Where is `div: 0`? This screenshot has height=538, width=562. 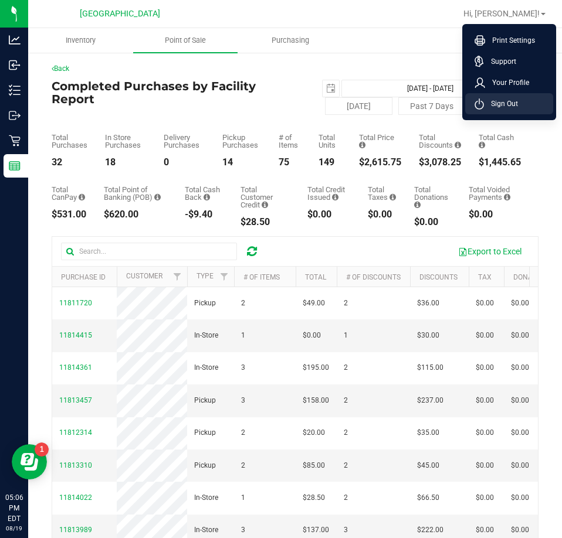 div: 0 is located at coordinates (184, 162).